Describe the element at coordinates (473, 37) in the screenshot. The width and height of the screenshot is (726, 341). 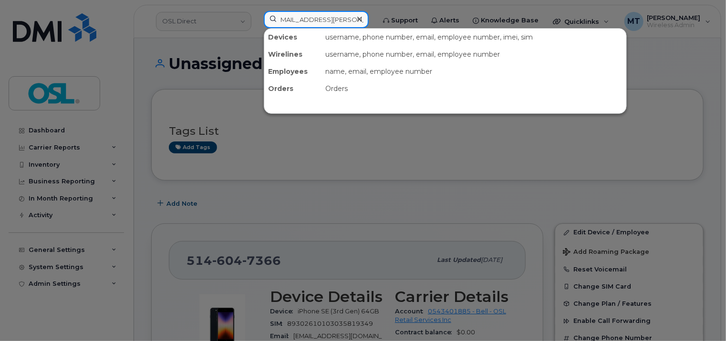
I see `div: username, phone number, email, employee number, imei, sim` at that location.